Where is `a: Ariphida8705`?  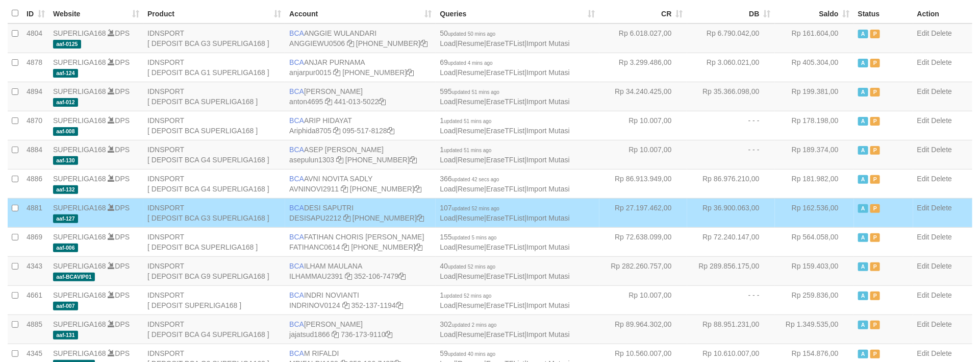
a: Ariphida8705 is located at coordinates (310, 131).